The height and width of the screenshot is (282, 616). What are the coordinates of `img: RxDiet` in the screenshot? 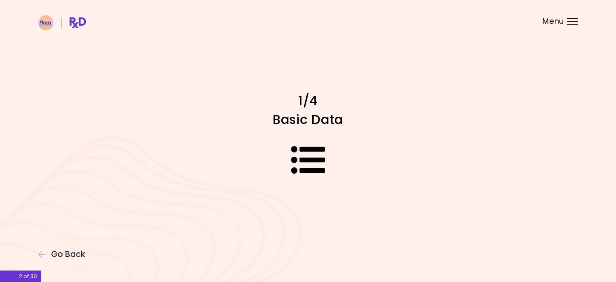 It's located at (62, 23).